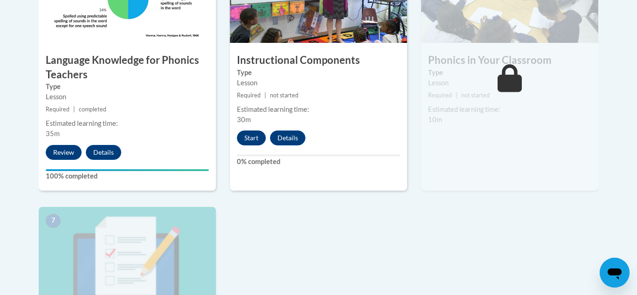 This screenshot has width=637, height=295. Describe the element at coordinates (127, 170) in the screenshot. I see `div: Your progress` at that location.